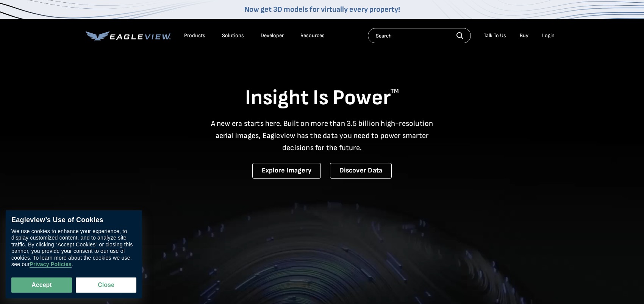  I want to click on a: Discover Data, so click(361, 170).